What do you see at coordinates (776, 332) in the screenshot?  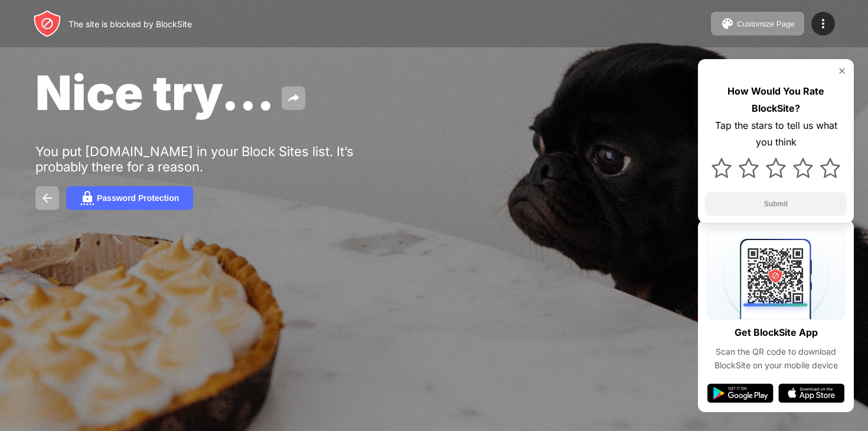 I see `div: Get BlockSite App` at bounding box center [776, 332].